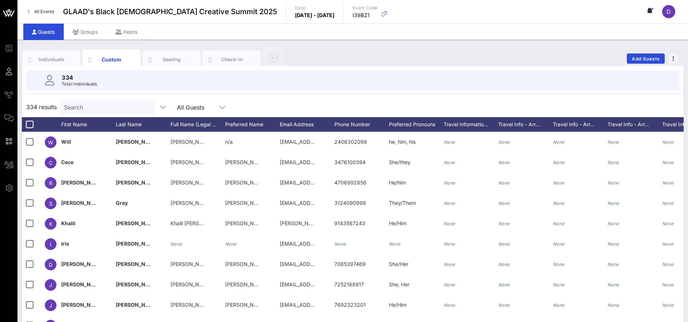  Describe the element at coordinates (66, 142) in the screenshot. I see `span: Will` at that location.